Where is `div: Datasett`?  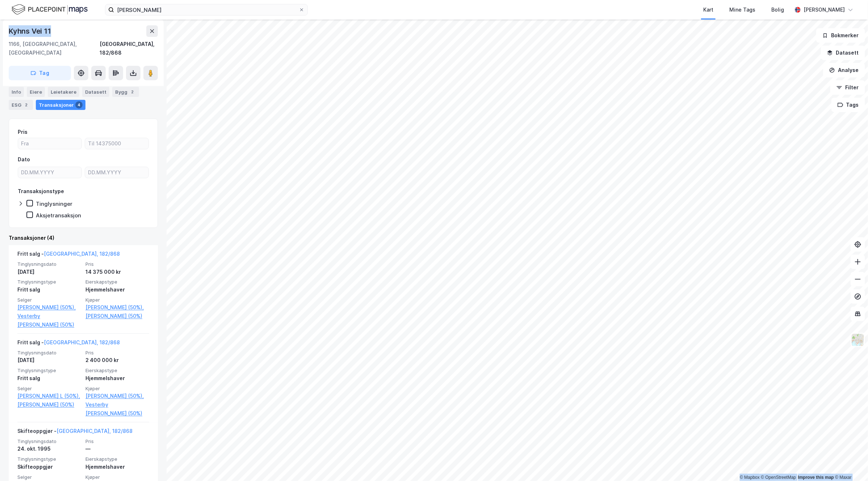
div: Datasett is located at coordinates (96, 92).